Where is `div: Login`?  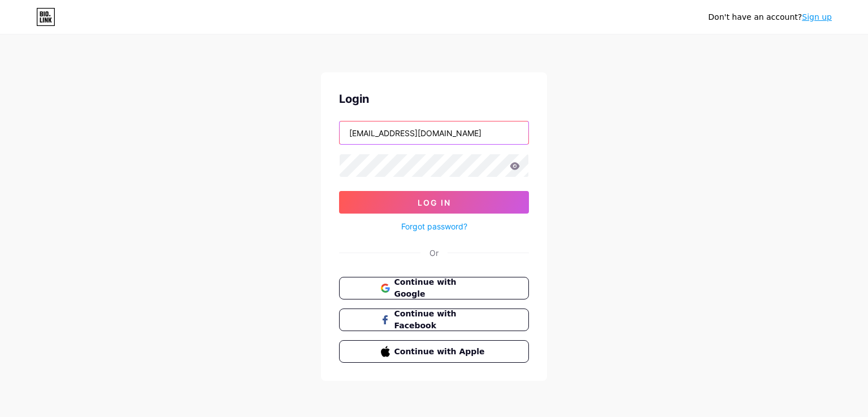
div: Login is located at coordinates (434, 99).